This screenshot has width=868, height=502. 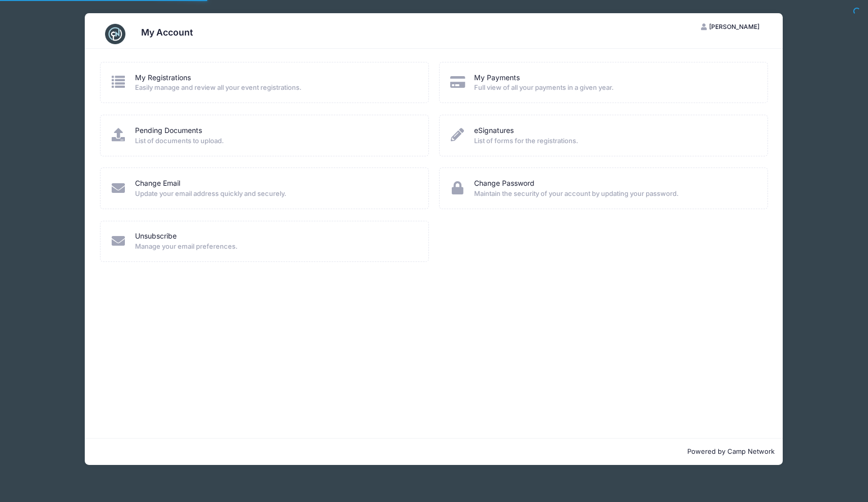 What do you see at coordinates (169, 130) in the screenshot?
I see `a: Pending Documents` at bounding box center [169, 130].